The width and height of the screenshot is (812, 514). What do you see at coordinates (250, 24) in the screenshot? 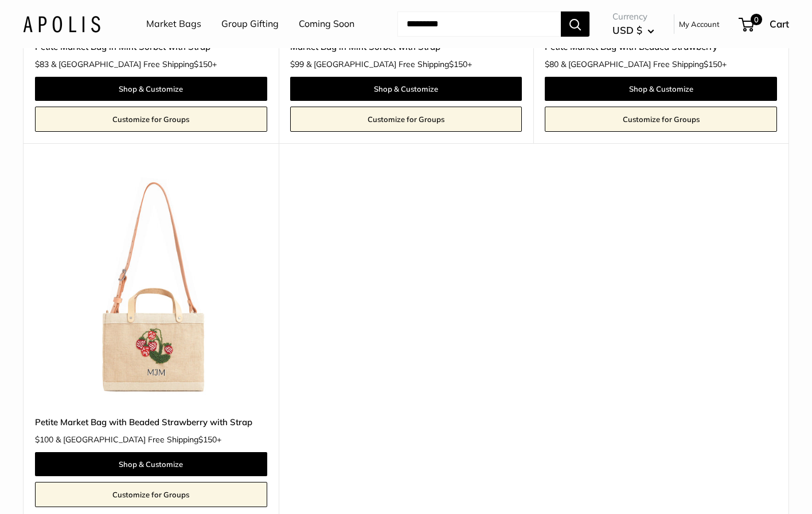
I see `a: Group Gifting` at bounding box center [250, 24].